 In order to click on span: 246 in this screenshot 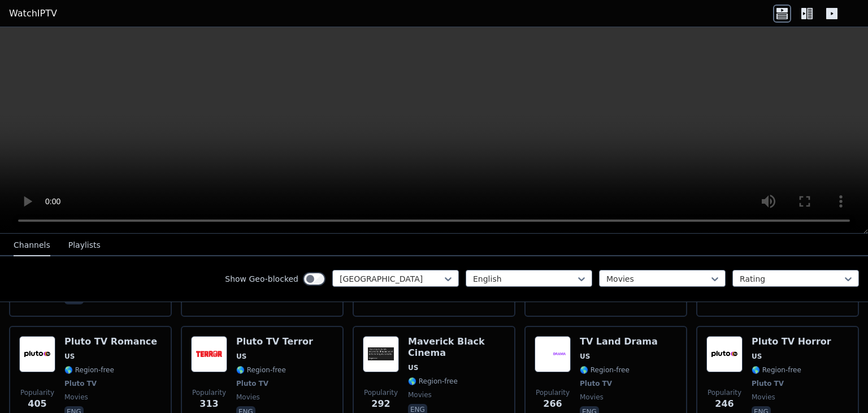, I will do `click(724, 404)`.